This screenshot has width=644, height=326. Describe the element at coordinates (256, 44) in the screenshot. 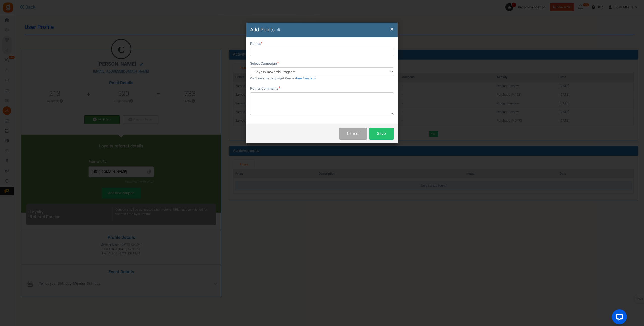

I see `label: Points` at that location.